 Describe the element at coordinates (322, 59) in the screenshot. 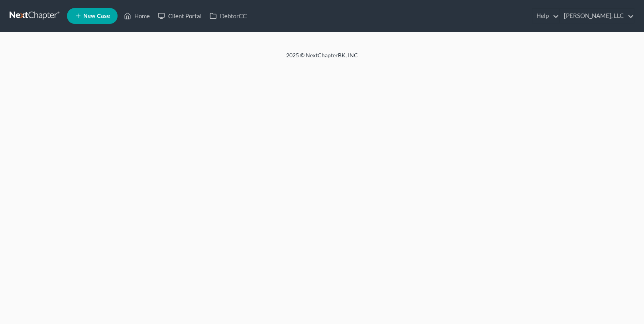

I see `div: 2025 © NextChapterBK, INC` at that location.